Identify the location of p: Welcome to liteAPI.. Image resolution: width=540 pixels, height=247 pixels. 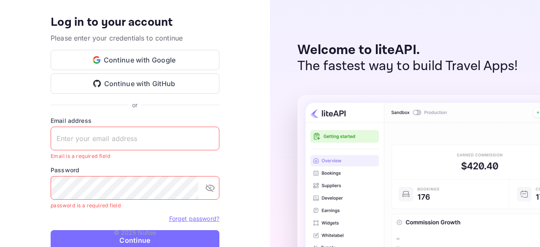
(407, 50).